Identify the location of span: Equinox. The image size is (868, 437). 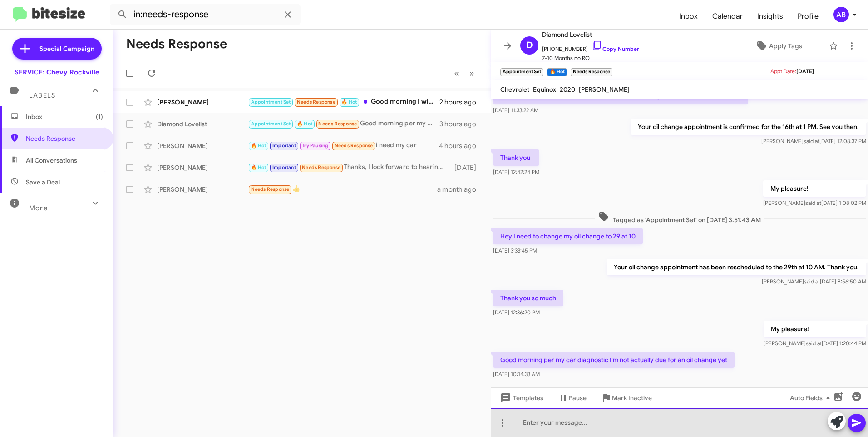
(544, 89).